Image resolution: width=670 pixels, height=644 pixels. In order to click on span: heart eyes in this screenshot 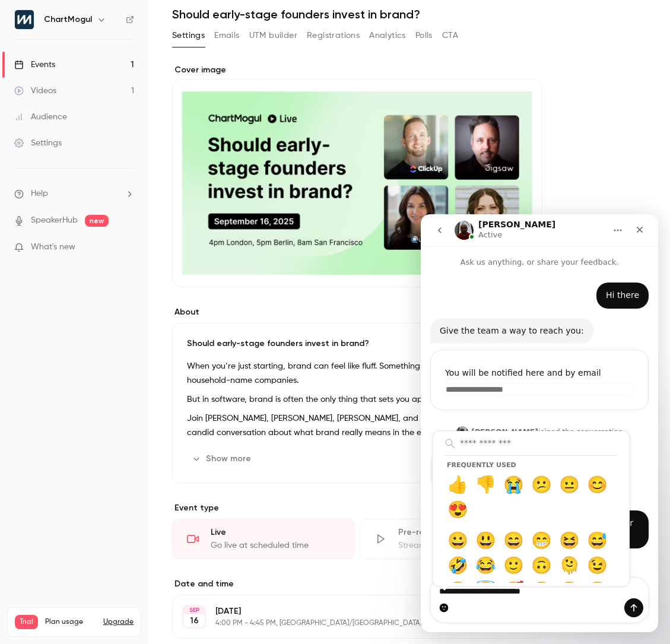, I will do `click(120, 376)`.